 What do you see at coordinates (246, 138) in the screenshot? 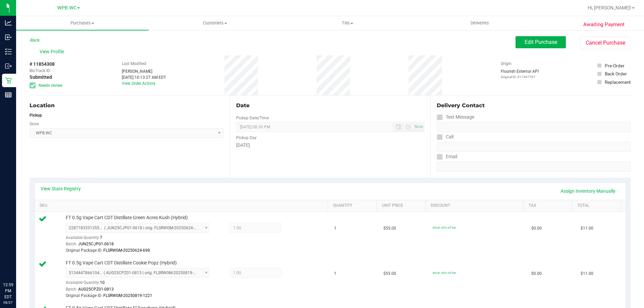
I see `label: Pickup Day` at bounding box center [246, 138].